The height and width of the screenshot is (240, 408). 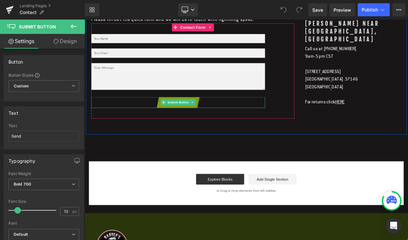 What do you see at coordinates (166, 195) in the screenshot?
I see `a: Explore Blocks` at bounding box center [166, 195].